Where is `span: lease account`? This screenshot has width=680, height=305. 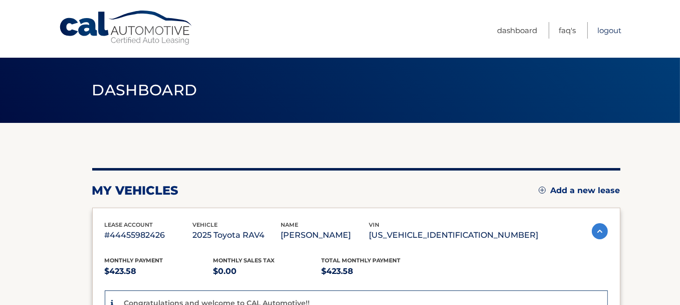 span: lease account is located at coordinates (129, 225).